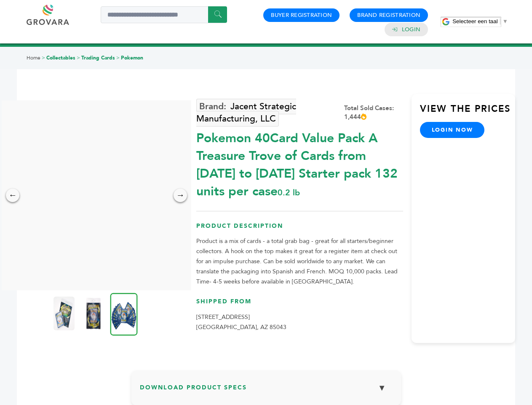  Describe the element at coordinates (300, 305) in the screenshot. I see `h3: Shipped From` at that location.